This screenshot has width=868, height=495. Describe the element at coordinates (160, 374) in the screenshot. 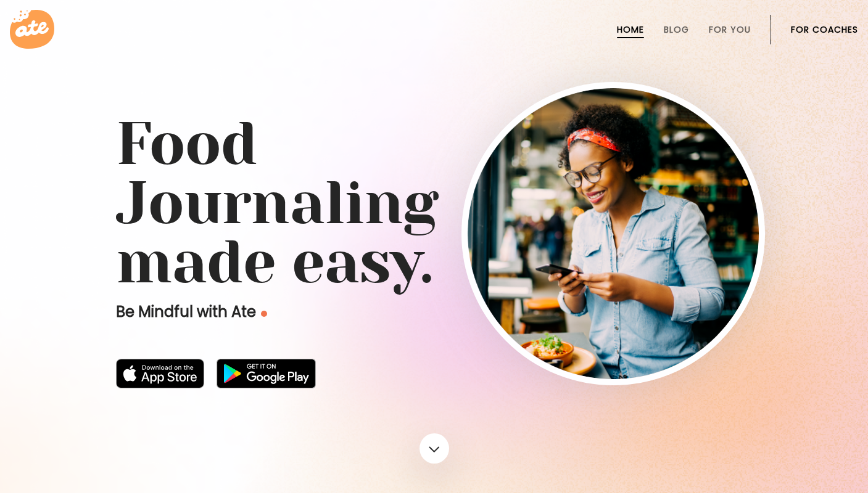

I see `img: badge-download-apple.svg` at that location.